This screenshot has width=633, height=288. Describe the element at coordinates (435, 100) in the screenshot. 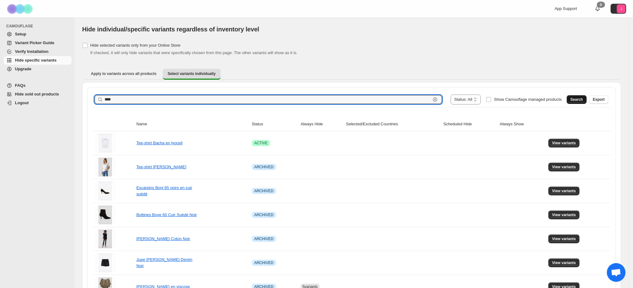

I see `button: Clear` at that location.